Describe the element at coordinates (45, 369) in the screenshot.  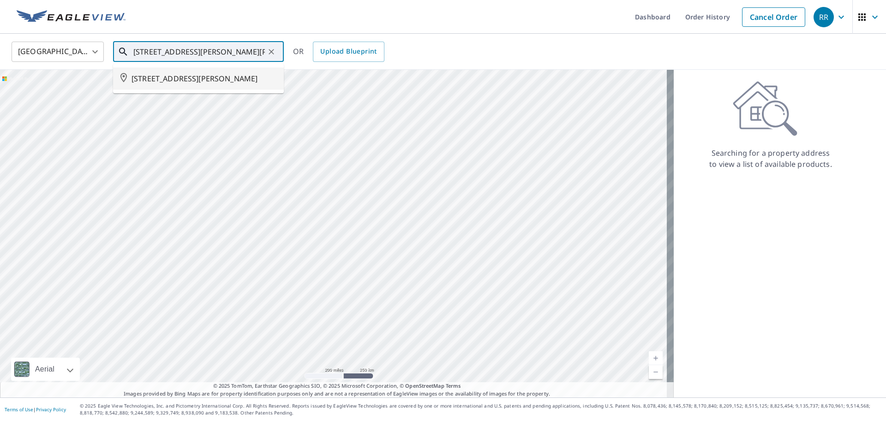
I see `div: Aerial` at that location.